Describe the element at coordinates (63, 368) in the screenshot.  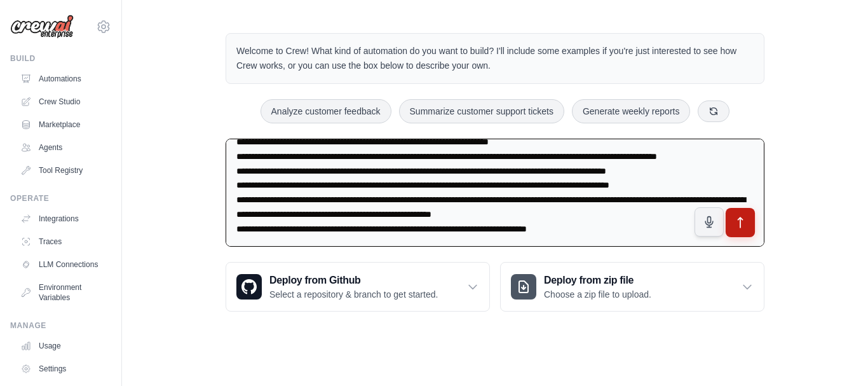
I see `a: Settings` at that location.